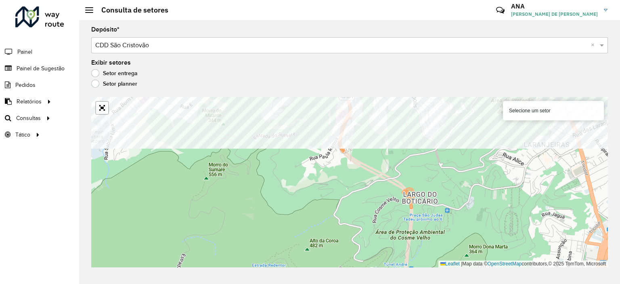 The width and height of the screenshot is (620, 284). I want to click on span: Relatórios, so click(29, 101).